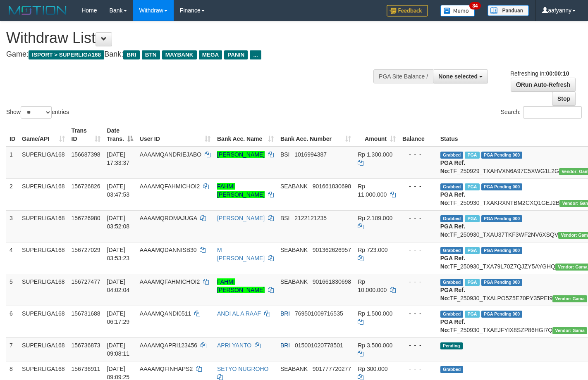 The height and width of the screenshot is (380, 588). What do you see at coordinates (168, 218) in the screenshot?
I see `span: AAAAMQROMAJUGA` at bounding box center [168, 218].